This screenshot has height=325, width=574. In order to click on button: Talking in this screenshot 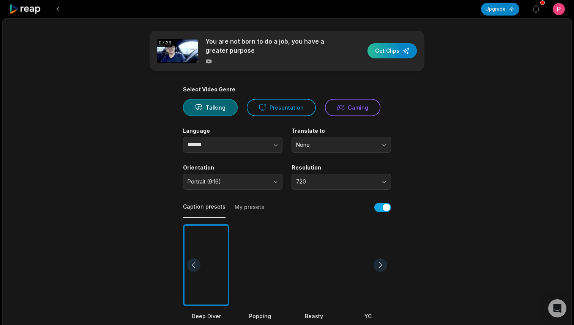, I will do `click(210, 107)`.